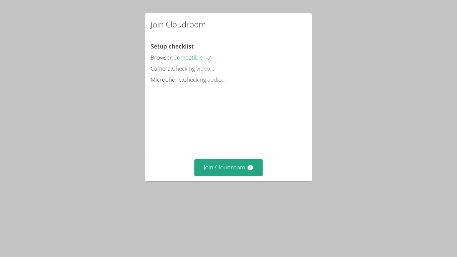 Image resolution: width=457 pixels, height=257 pixels. Describe the element at coordinates (228, 167) in the screenshot. I see `button: Join Cloudroom` at that location.